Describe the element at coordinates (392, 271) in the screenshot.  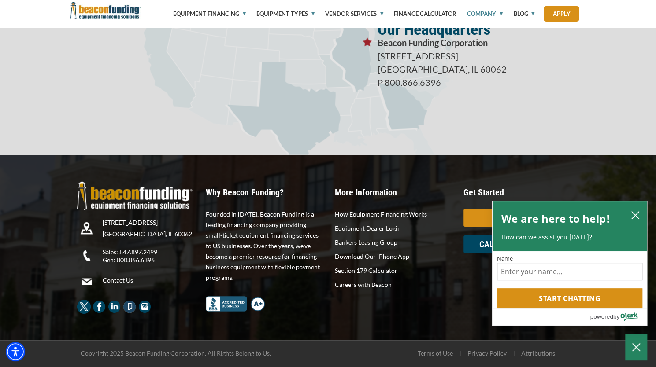
I see `a: Section 179 Calculator` at that location.